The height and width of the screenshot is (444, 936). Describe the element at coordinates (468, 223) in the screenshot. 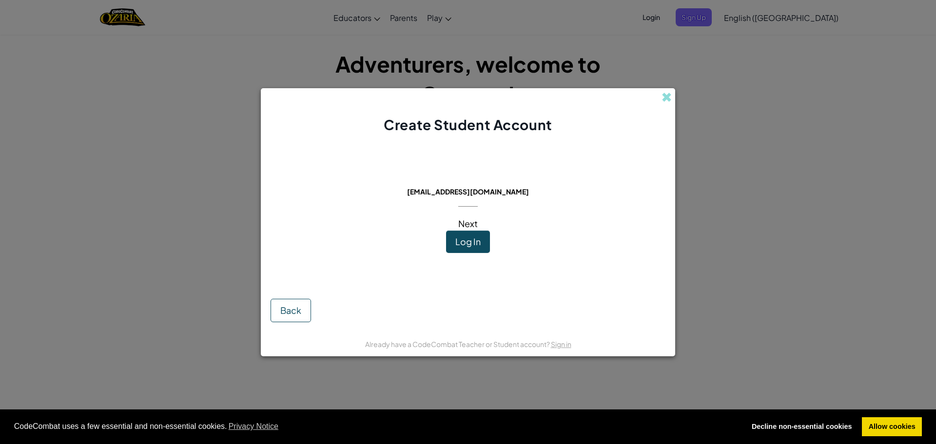

I see `span: Next` at that location.